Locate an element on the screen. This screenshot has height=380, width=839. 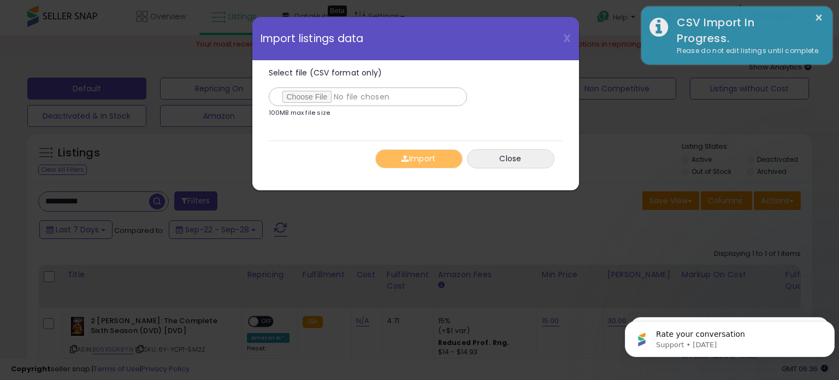
button: Import is located at coordinates (419, 158).